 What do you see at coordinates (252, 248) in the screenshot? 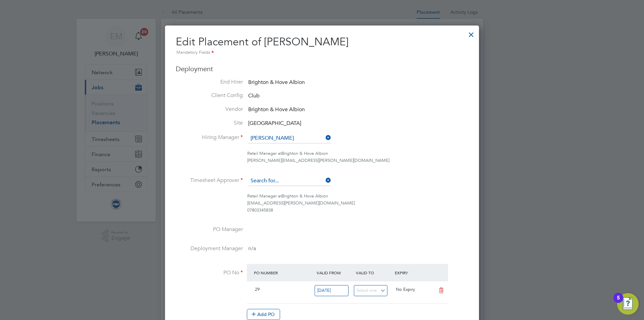
I see `span: n/a` at bounding box center [252, 248].